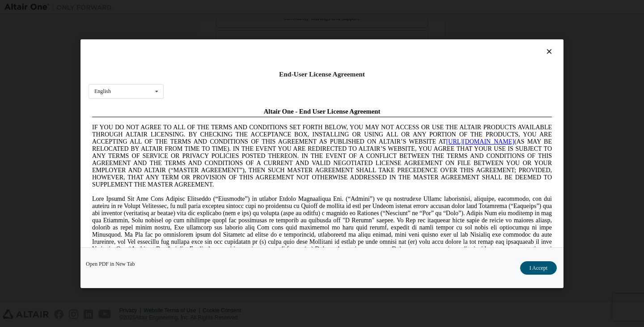  What do you see at coordinates (234, 7) in the screenshot?
I see `span: Altair One - End User License Agreement` at bounding box center [234, 7].